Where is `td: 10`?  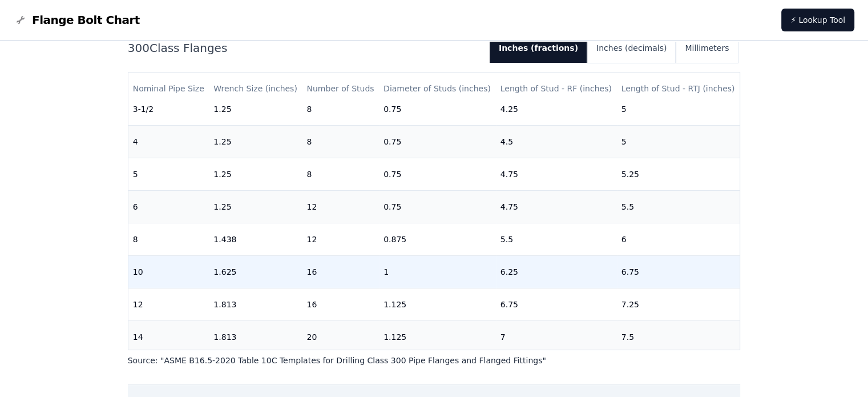
td: 10 is located at coordinates (169, 271).